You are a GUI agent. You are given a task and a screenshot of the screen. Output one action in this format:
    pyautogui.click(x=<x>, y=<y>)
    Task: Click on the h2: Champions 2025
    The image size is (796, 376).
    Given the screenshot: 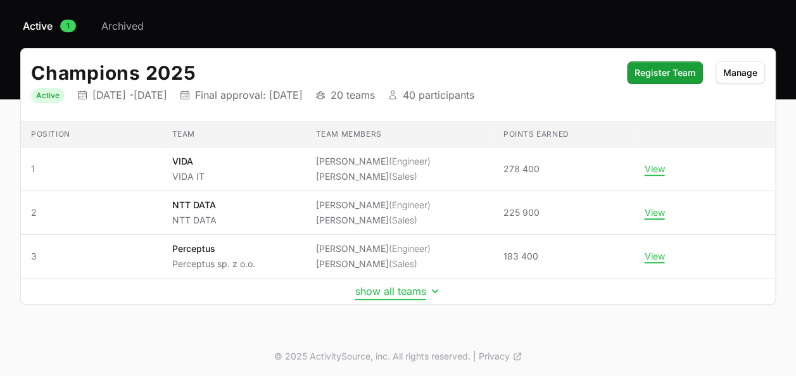 What is the action you would take?
    pyautogui.click(x=322, y=73)
    